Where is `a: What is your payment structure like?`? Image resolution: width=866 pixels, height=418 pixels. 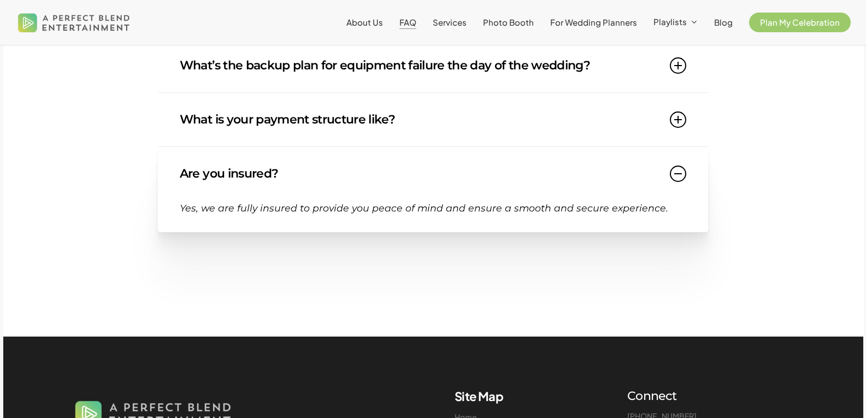 a: What is your payment structure like? is located at coordinates (433, 120).